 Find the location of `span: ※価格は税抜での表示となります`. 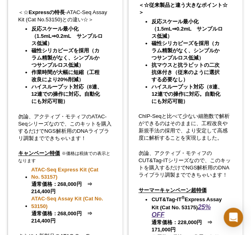

span: ※価格は税抜での表示となります is located at coordinates (64, 157).